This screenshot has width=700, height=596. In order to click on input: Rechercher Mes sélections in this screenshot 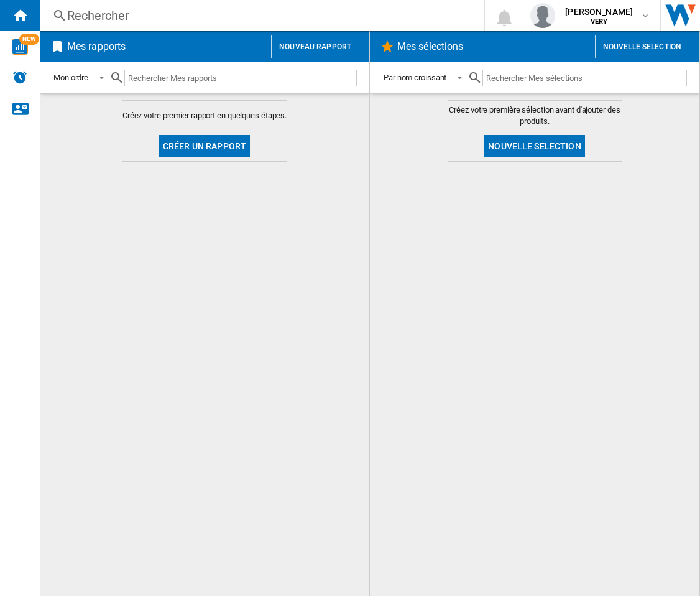, I will do `click(585, 78)`.